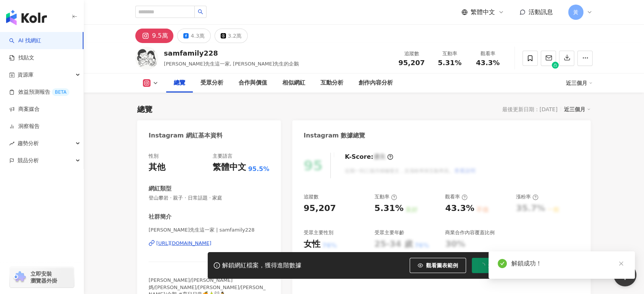 The width and height of the screenshot is (644, 294). What do you see at coordinates (442, 265) in the screenshot?
I see `span: 觀看圖表範例` at bounding box center [442, 265].